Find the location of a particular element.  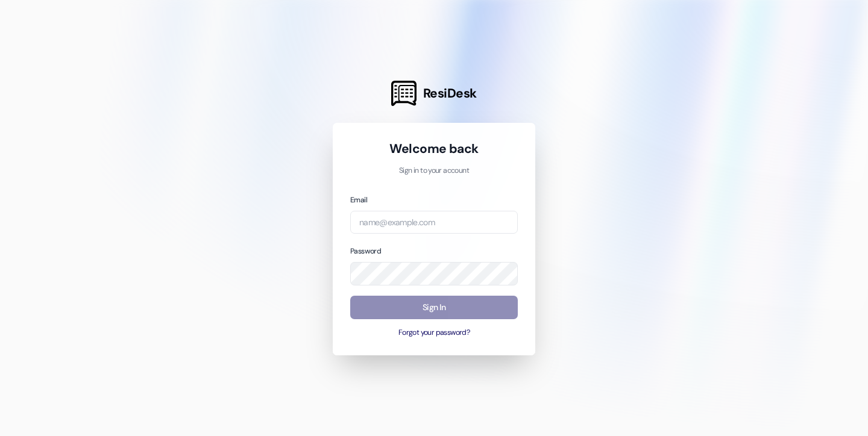

button: Forgot your password? is located at coordinates (434, 333).